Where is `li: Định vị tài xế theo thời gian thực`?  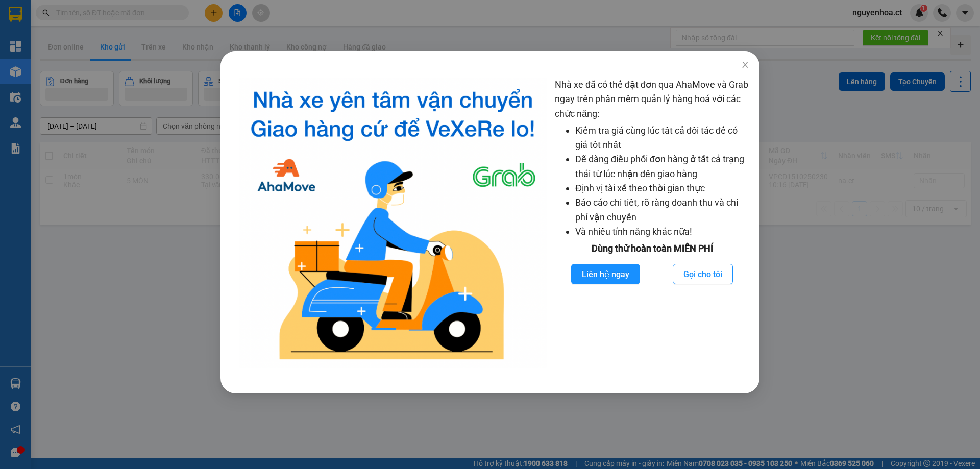 li: Định vị tài xế theo thời gian thực is located at coordinates (662, 188).